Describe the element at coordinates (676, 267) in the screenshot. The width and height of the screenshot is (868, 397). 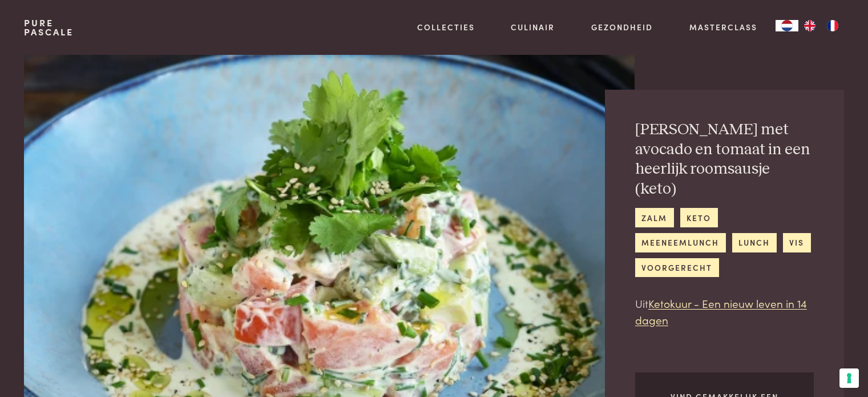
I see `a: voorgerecht` at that location.